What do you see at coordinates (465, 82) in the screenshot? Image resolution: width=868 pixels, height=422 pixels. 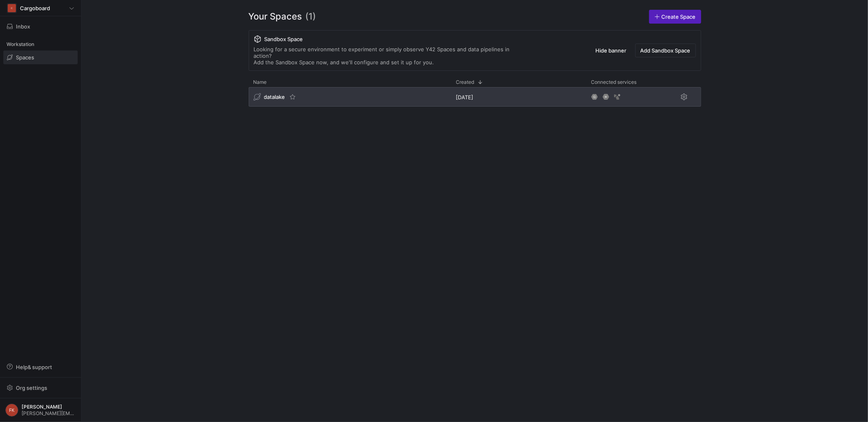 I see `span: Created` at bounding box center [465, 82].